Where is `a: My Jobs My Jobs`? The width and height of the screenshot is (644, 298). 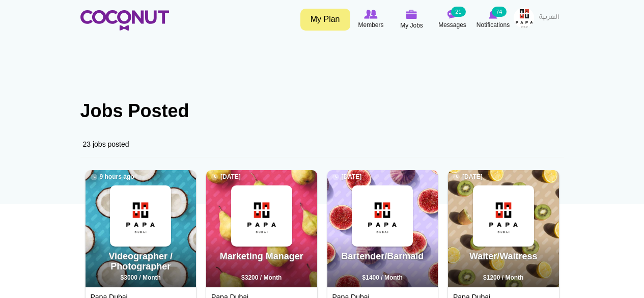 a: My Jobs My Jobs is located at coordinates (411, 19).